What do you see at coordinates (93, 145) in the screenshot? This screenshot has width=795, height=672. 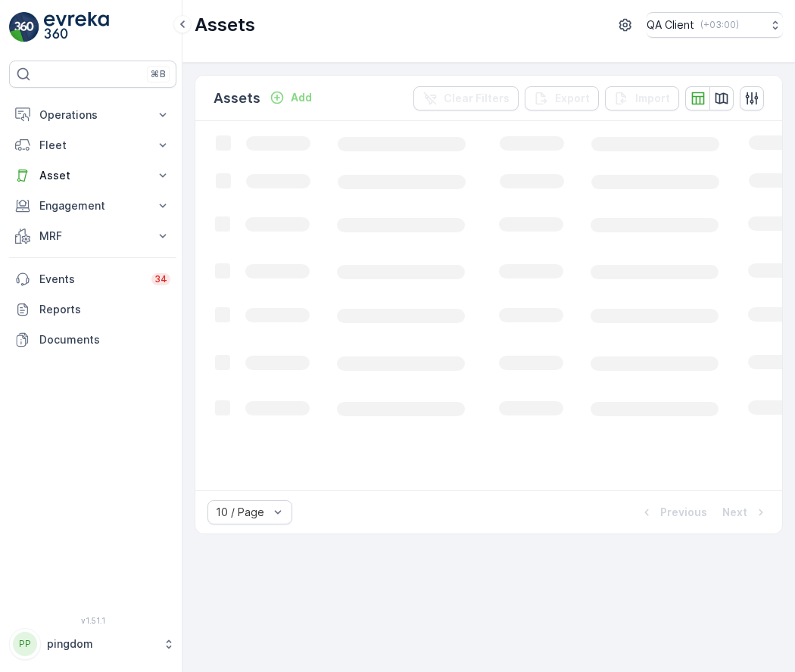 I see `button: Fleet` at bounding box center [93, 145].